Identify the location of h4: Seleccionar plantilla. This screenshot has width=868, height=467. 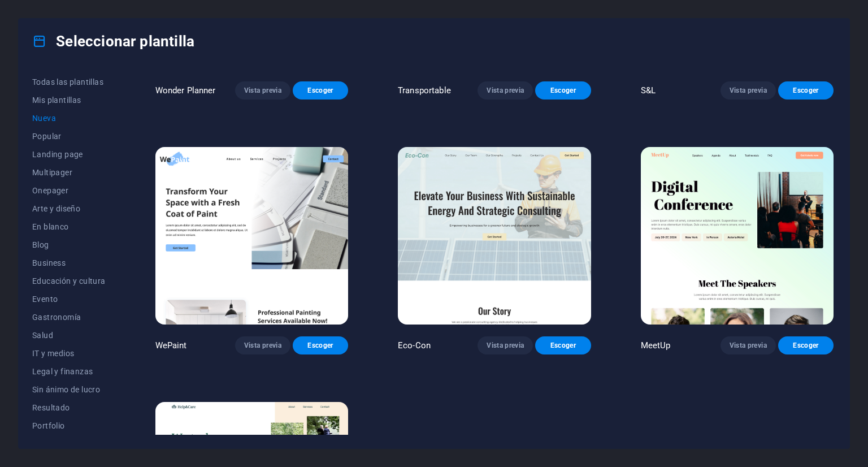
(113, 42).